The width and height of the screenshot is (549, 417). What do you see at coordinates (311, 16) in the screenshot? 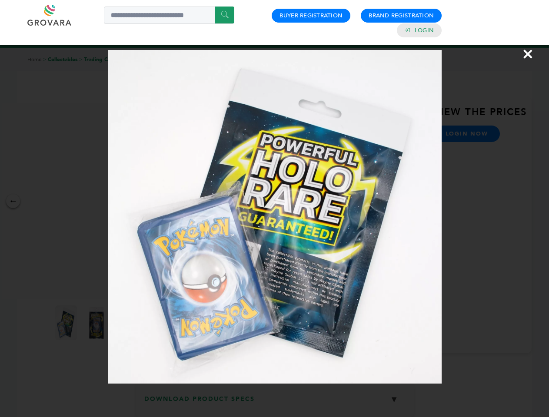
I see `a: Buyer Registration` at bounding box center [311, 16].